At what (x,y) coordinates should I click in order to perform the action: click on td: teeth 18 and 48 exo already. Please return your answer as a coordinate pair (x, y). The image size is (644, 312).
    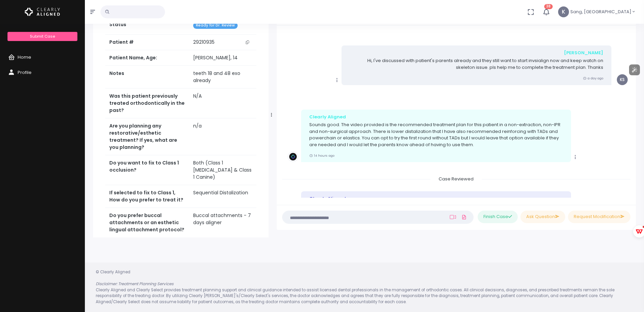
    Looking at the image, I should click on (223, 77).